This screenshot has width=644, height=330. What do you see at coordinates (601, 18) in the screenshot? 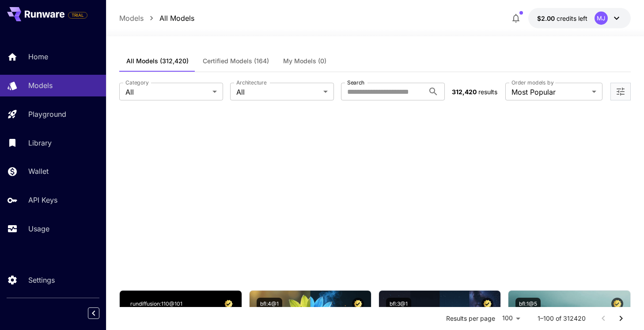
I see `div: MJ` at bounding box center [601, 18].